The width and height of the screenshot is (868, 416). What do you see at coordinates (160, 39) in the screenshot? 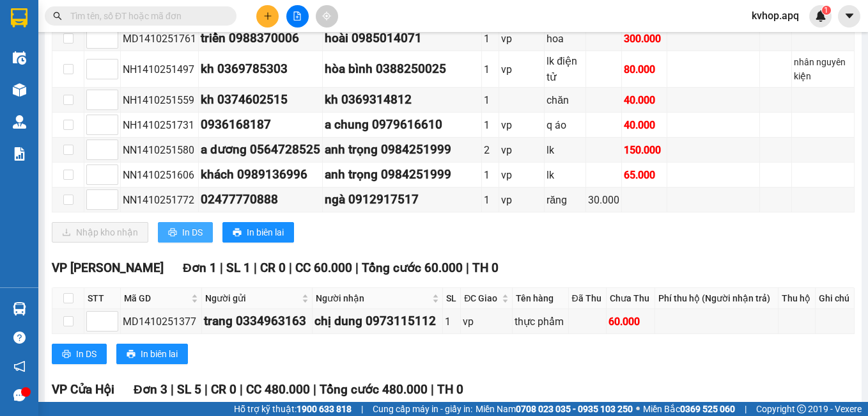
I see `td: MD1410251761` at bounding box center [160, 39].